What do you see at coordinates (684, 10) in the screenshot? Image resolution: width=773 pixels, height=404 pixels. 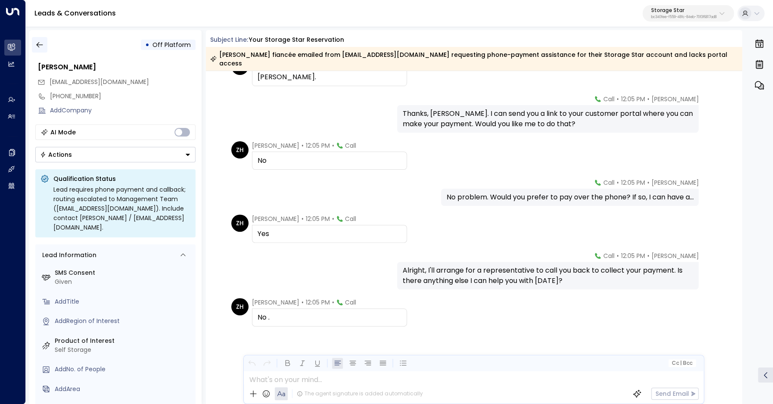 I see `p: Storage Star` at bounding box center [684, 10].